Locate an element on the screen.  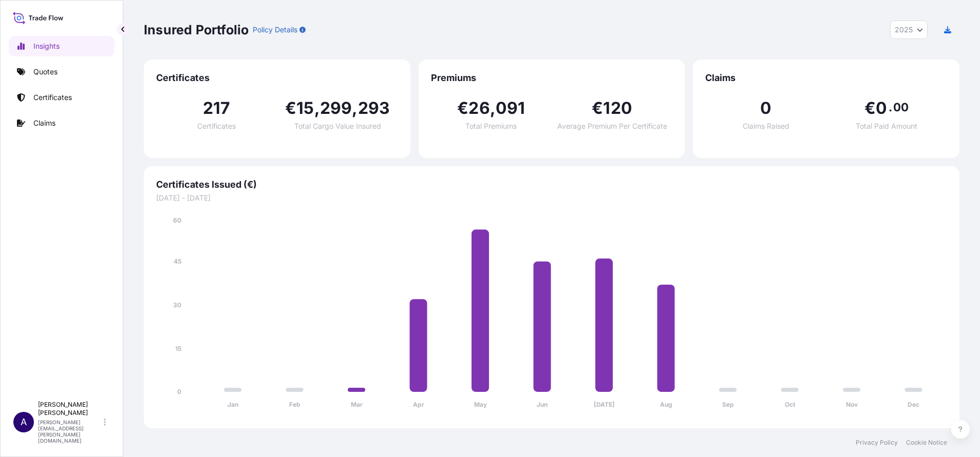
span: 2025 is located at coordinates (904, 30).